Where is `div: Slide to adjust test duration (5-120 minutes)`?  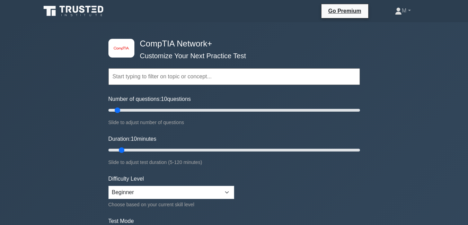
div: Slide to adjust test duration (5-120 minutes) is located at coordinates (234, 162).